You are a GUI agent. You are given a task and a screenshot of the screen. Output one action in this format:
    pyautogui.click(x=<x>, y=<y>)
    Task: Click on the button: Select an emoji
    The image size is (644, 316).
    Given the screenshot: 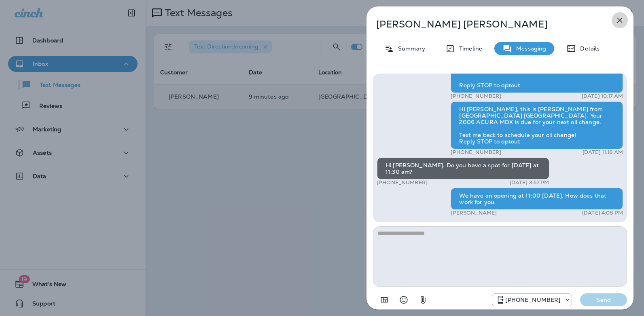 What is the action you would take?
    pyautogui.click(x=403, y=300)
    